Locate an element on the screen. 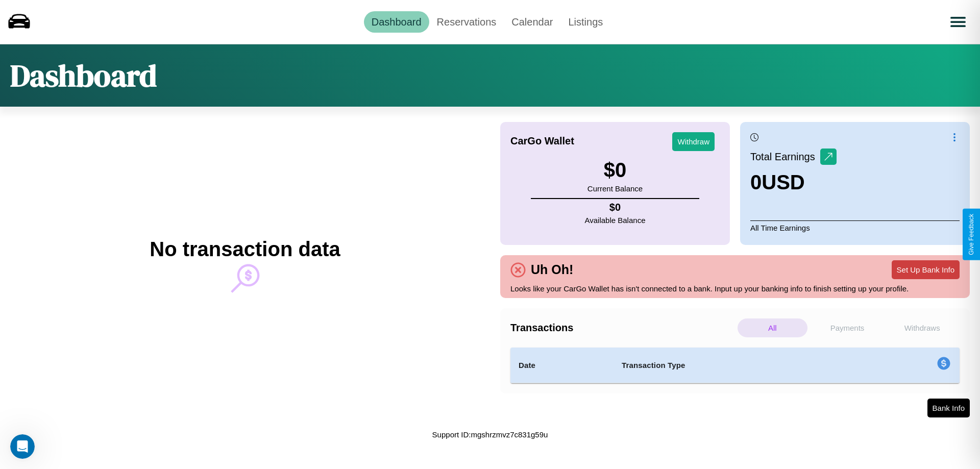  p: Withdraws is located at coordinates (922, 328).